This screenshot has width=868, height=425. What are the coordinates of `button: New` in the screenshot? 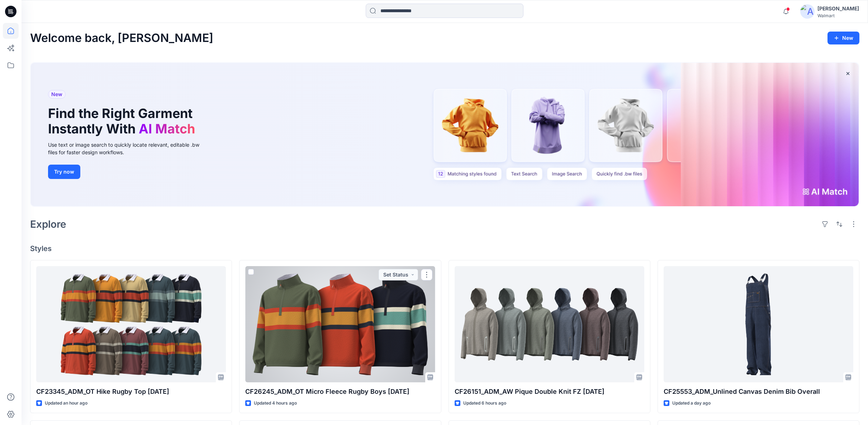 It's located at (843, 38).